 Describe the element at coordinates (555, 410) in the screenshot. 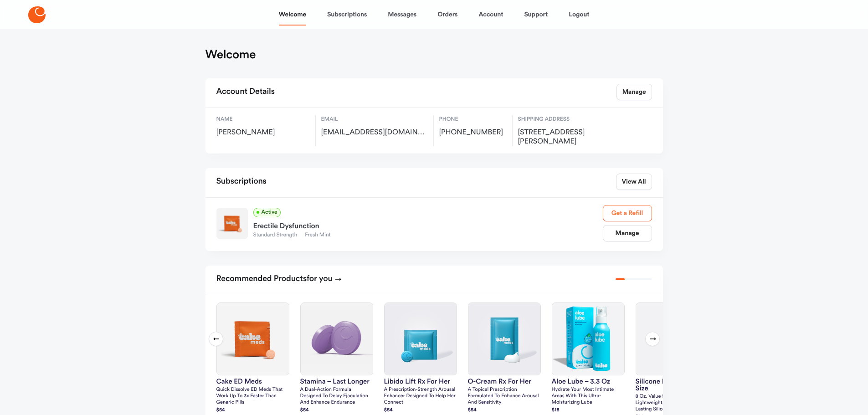

I see `strong: $ 18` at that location.